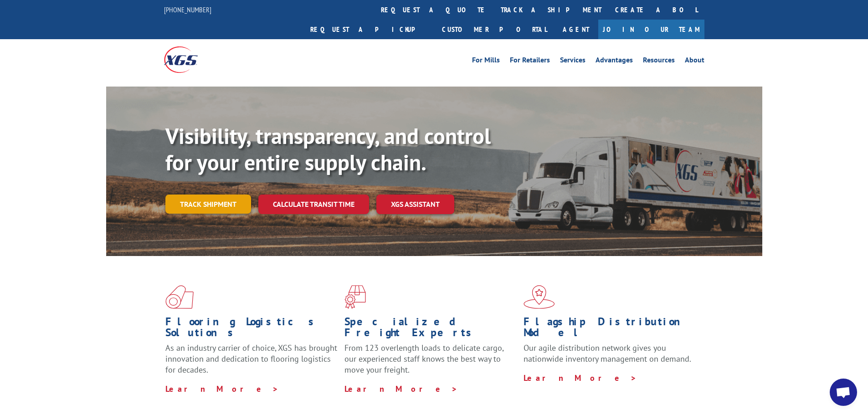 Image resolution: width=868 pixels, height=415 pixels. What do you see at coordinates (651, 29) in the screenshot?
I see `a: Join Our Team` at bounding box center [651, 29].